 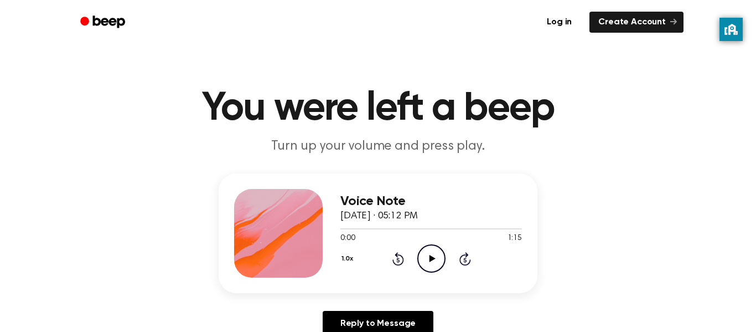 What do you see at coordinates (559, 22) in the screenshot?
I see `a: Log in` at bounding box center [559, 22].